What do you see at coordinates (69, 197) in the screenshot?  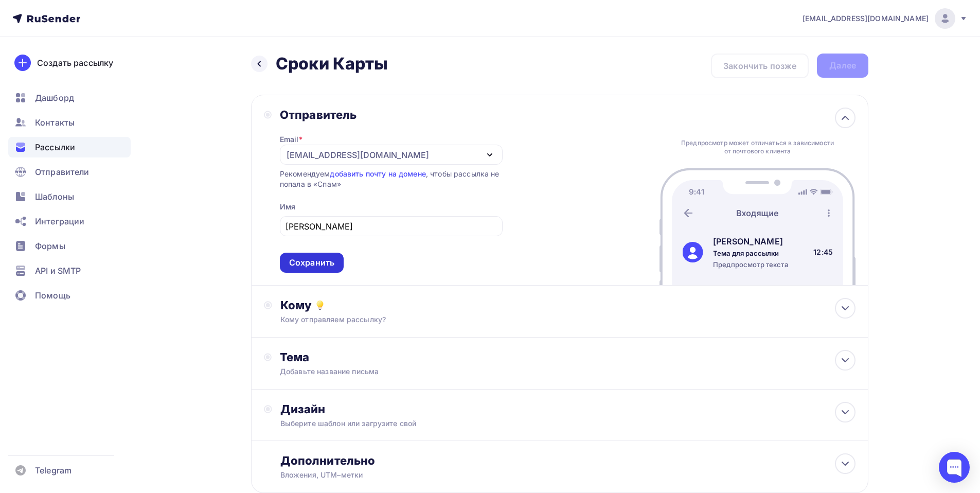 I see `a: Шаблоны` at bounding box center [69, 197].